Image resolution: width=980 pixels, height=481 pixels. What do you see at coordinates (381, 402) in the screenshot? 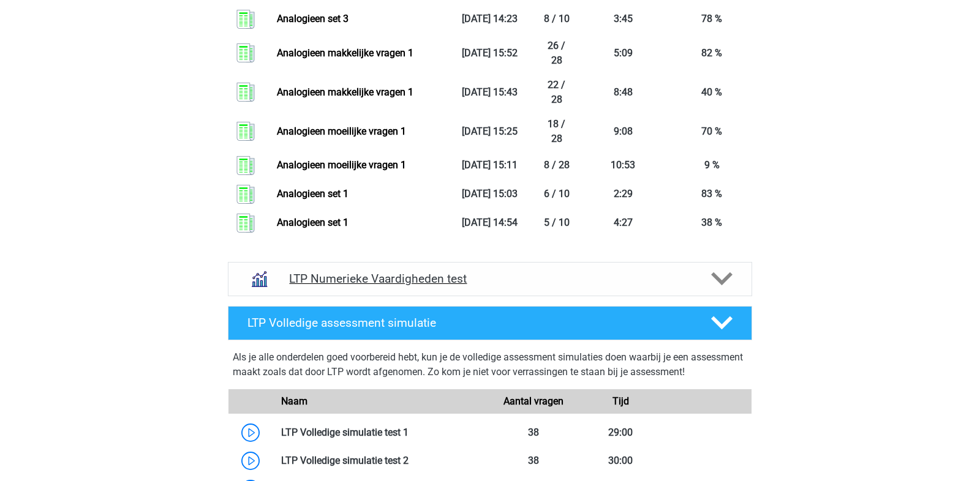
I see `div: Naam` at bounding box center [381, 402].